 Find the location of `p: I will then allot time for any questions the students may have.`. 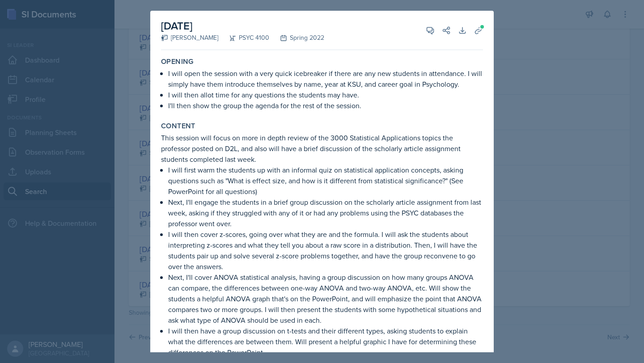

p: I will then allot time for any questions the students may have. is located at coordinates (326, 95).